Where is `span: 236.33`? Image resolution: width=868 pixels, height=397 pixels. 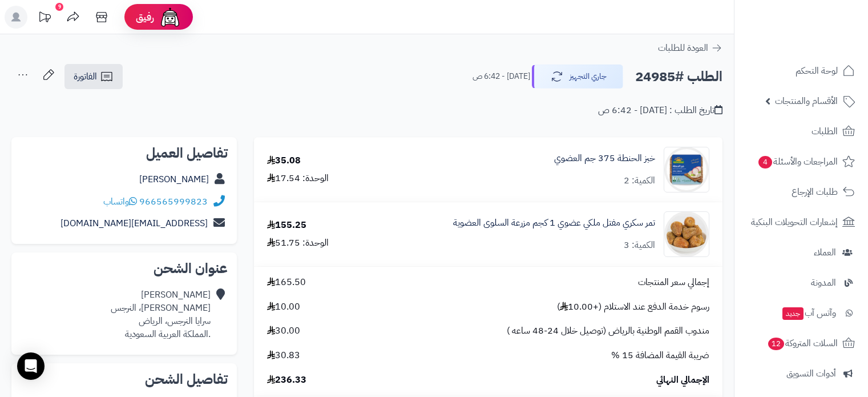 span: 236.33 is located at coordinates (286, 380).